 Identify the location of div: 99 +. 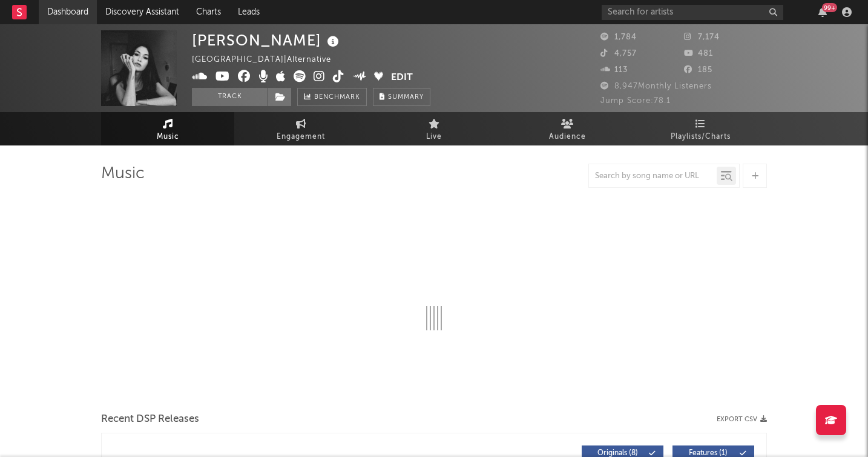
(830, 7).